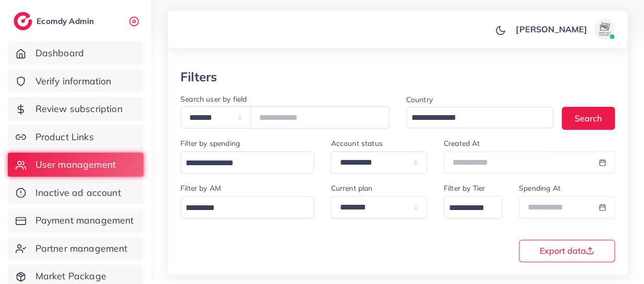  What do you see at coordinates (76, 81) in the screenshot?
I see `a: Verify information` at bounding box center [76, 81].